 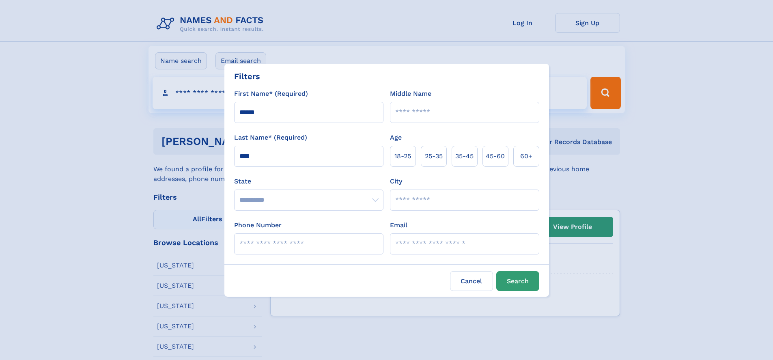 I want to click on button: Search, so click(x=518, y=281).